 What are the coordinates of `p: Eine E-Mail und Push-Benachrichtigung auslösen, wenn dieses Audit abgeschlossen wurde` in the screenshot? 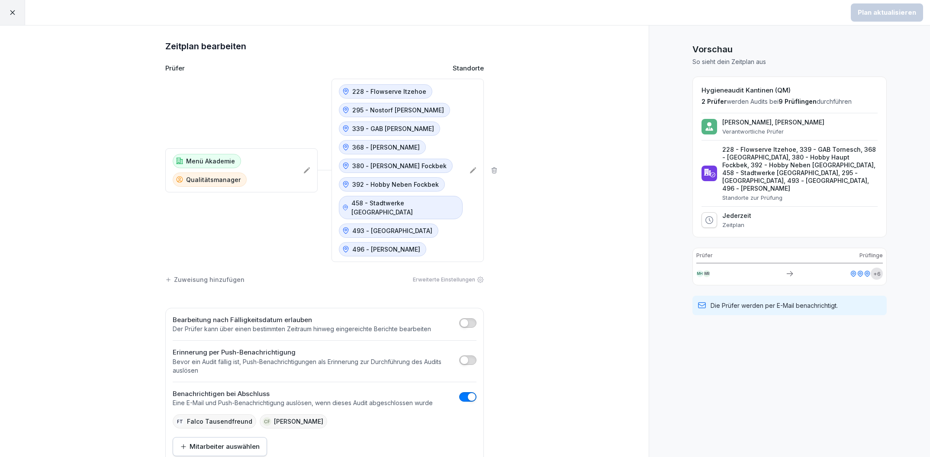 It's located at (302, 403).